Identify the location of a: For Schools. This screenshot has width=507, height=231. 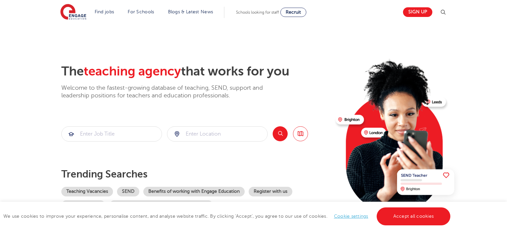
(141, 12).